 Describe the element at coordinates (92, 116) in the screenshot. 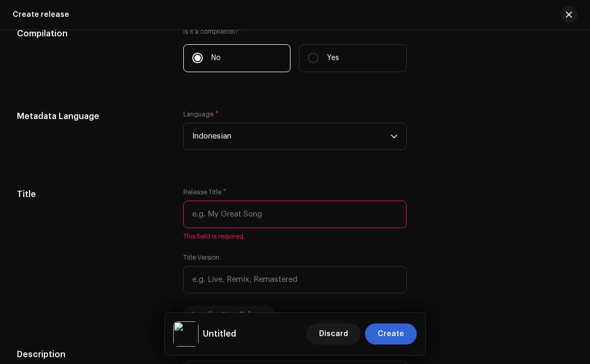

I see `h5: Metadata Language` at that location.